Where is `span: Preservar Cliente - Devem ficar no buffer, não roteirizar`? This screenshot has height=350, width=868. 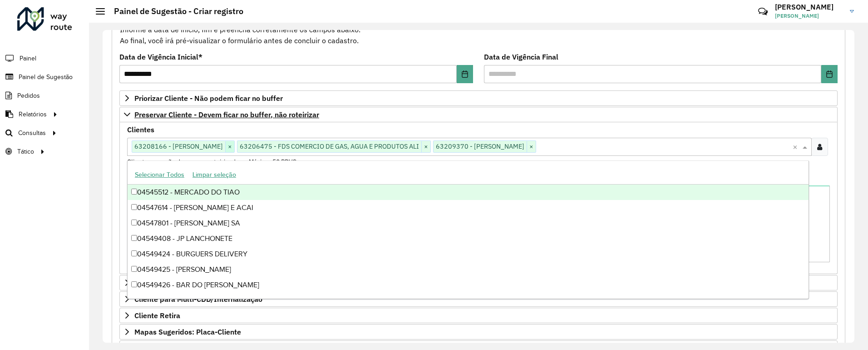 span: Preservar Cliente - Devem ficar no buffer, não roteirizar is located at coordinates (227, 115).